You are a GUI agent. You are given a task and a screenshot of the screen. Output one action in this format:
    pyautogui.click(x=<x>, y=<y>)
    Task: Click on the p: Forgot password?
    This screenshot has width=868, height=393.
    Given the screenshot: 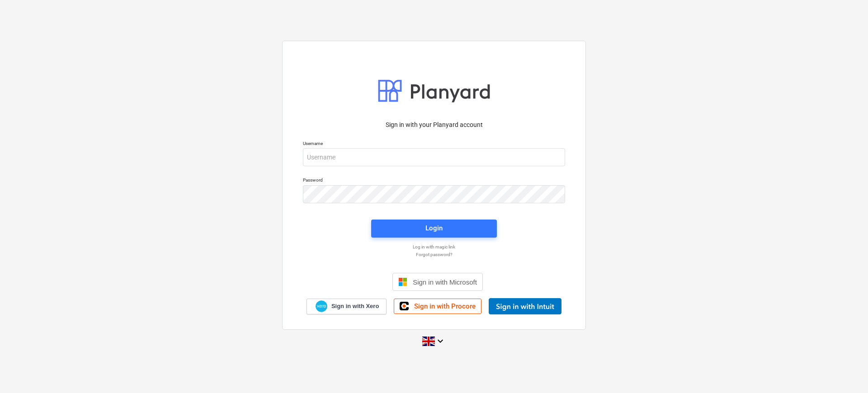 What is the action you would take?
    pyautogui.click(x=434, y=255)
    